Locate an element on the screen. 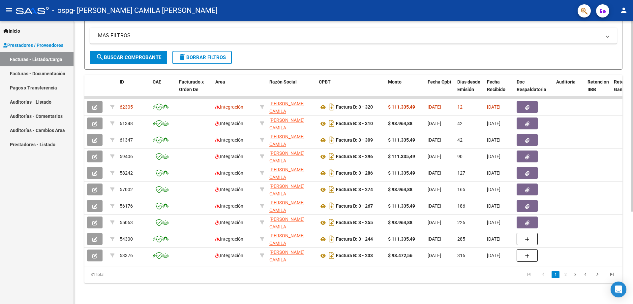  span: 56176 is located at coordinates (126, 206).